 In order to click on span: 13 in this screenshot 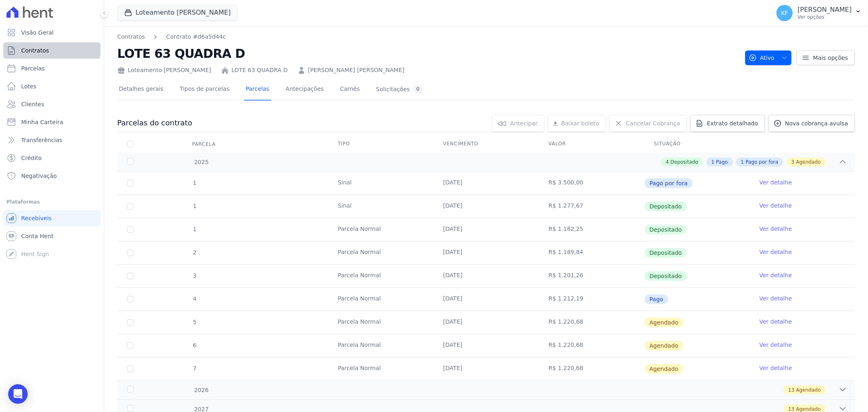, I will do `click(791, 390)`.